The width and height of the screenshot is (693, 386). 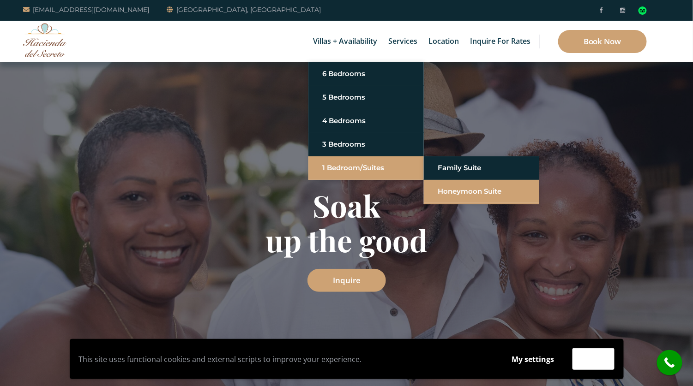 I want to click on h1: Soak up the good, so click(x=347, y=223).